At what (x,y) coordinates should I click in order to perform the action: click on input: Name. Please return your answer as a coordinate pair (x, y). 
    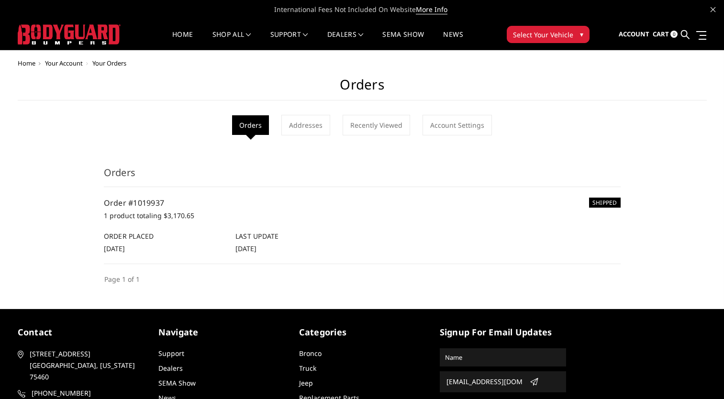
    Looking at the image, I should click on (503, 358).